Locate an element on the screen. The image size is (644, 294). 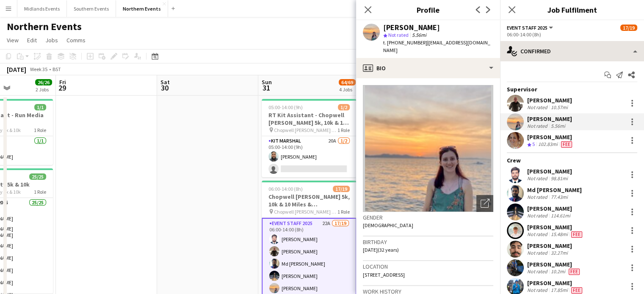
div: Confirmed is located at coordinates (572, 51).